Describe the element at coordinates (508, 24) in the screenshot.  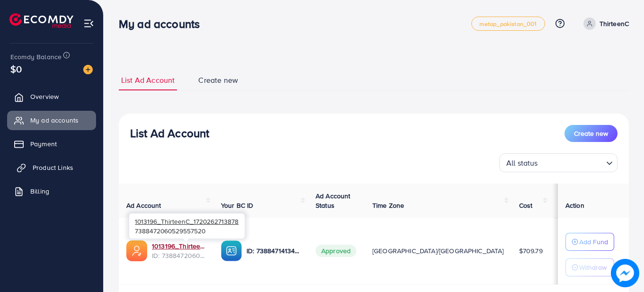
I see `span: metap_pakistan_001` at that location.